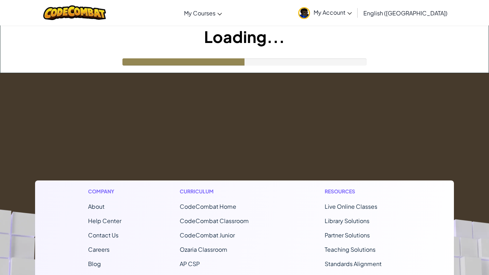 The width and height of the screenshot is (489, 275). Describe the element at coordinates (203, 13) in the screenshot. I see `a: My Courses` at that location.